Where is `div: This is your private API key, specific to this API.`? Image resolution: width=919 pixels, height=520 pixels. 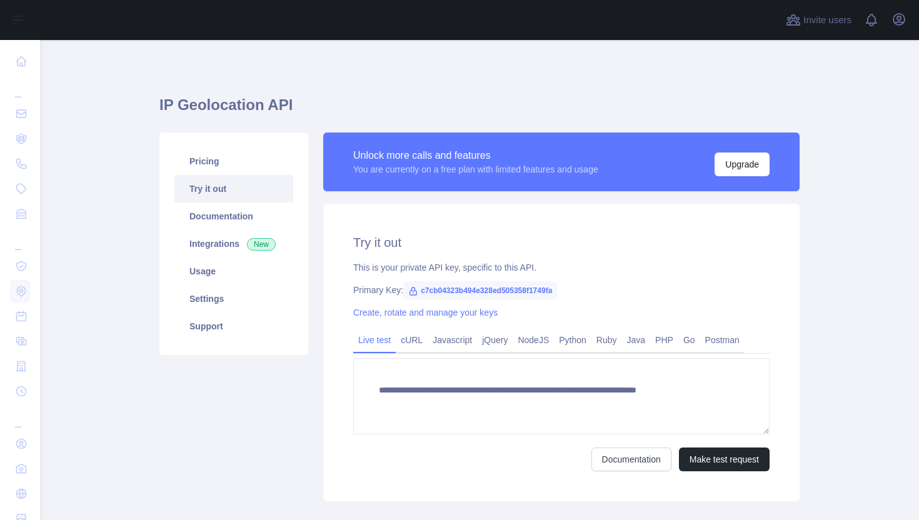
div: This is your private API key, specific to this API. is located at coordinates (561, 268).